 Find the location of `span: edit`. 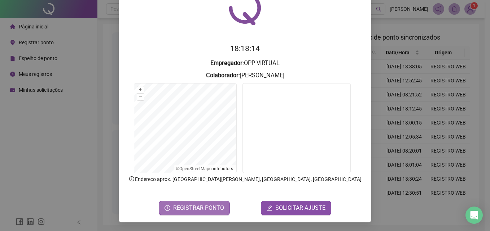

span: edit is located at coordinates (269, 208).